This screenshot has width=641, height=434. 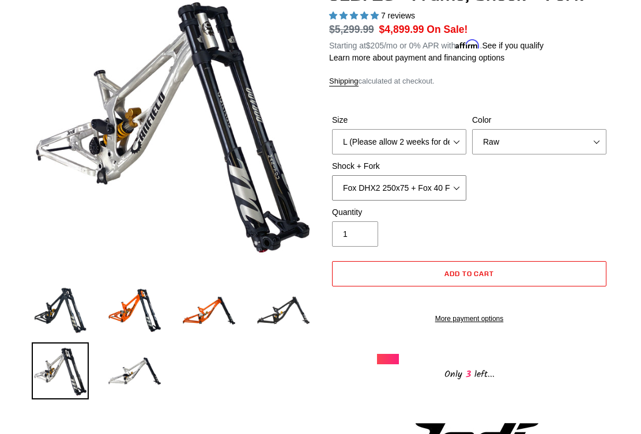 I want to click on a: Learn more about payment and financing options, so click(x=417, y=58).